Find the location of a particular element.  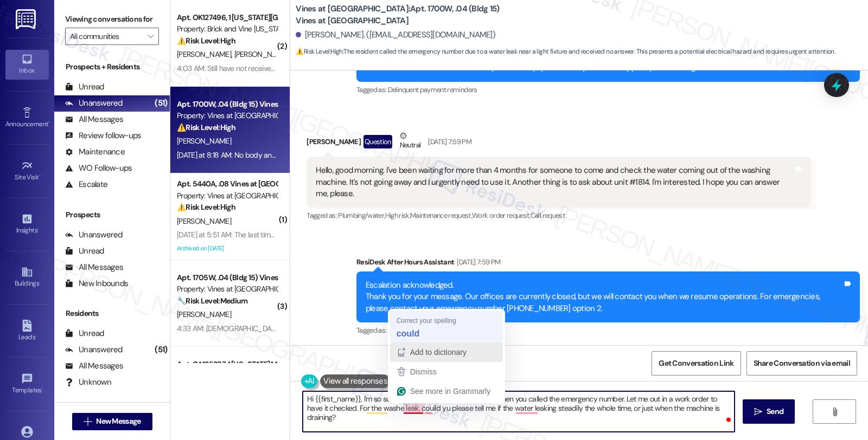

a: Leads is located at coordinates (27, 331).